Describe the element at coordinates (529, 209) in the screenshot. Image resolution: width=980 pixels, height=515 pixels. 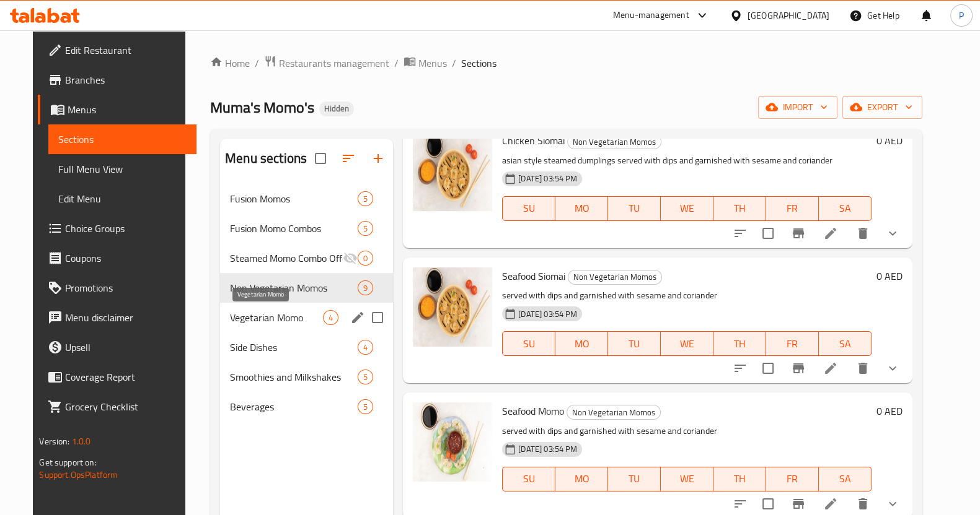
I see `button: SU` at that location.